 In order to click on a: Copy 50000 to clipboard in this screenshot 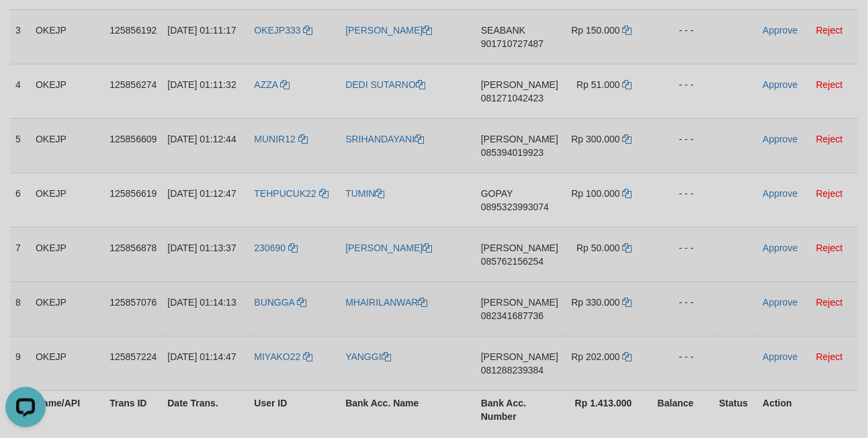, I will do `click(627, 248)`.